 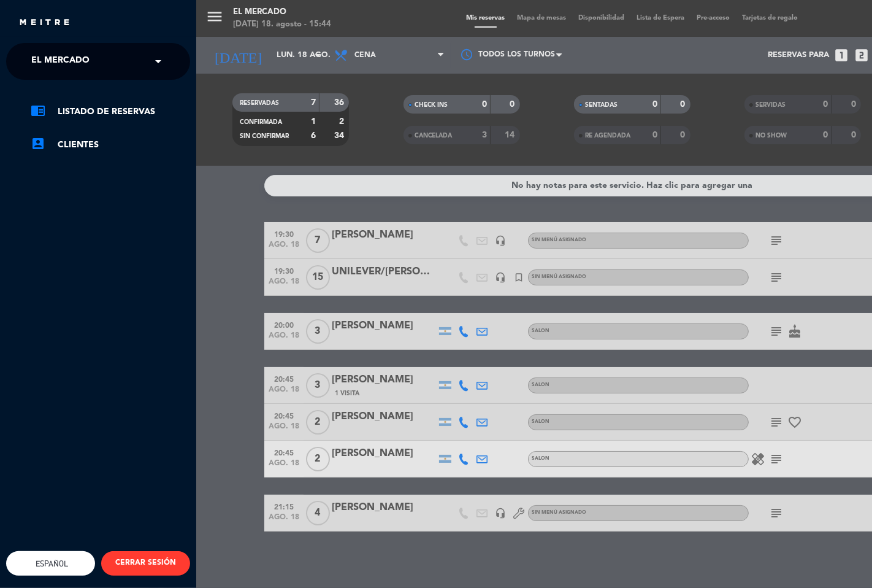 What do you see at coordinates (38, 110) in the screenshot?
I see `i: chrome_reader_mode` at bounding box center [38, 110].